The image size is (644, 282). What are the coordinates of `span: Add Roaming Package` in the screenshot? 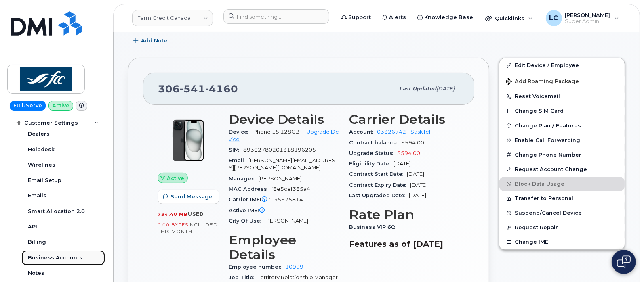 It's located at (542, 82).